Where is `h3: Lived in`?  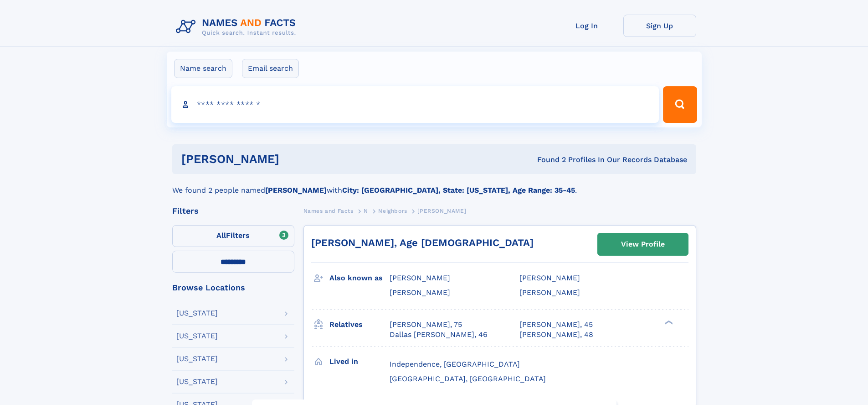
h3: Lived in is located at coordinates (359, 361).